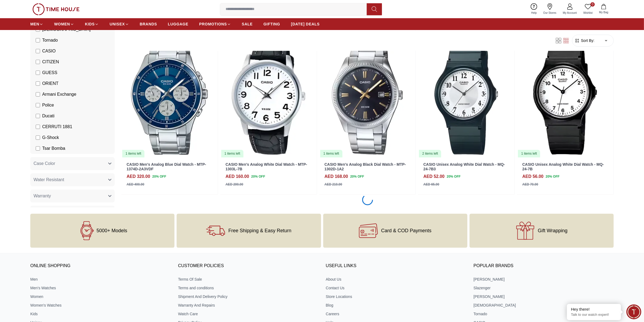 The image size is (644, 322). I want to click on a: KIDS, so click(92, 24).